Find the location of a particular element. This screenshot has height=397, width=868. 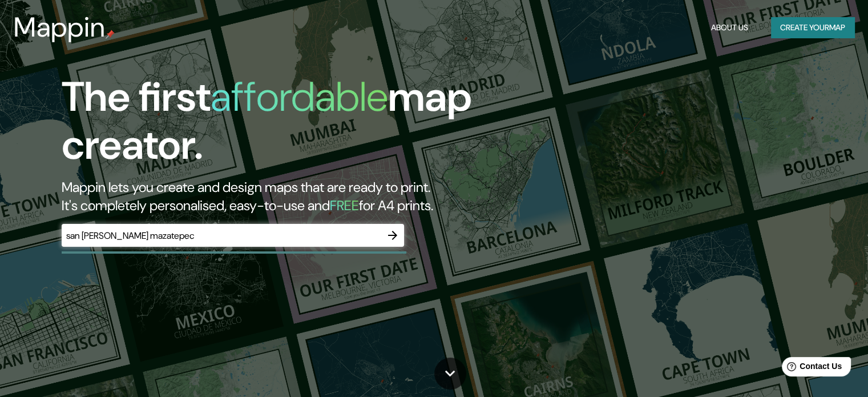

h1: The first map creator. is located at coordinates (278, 126).